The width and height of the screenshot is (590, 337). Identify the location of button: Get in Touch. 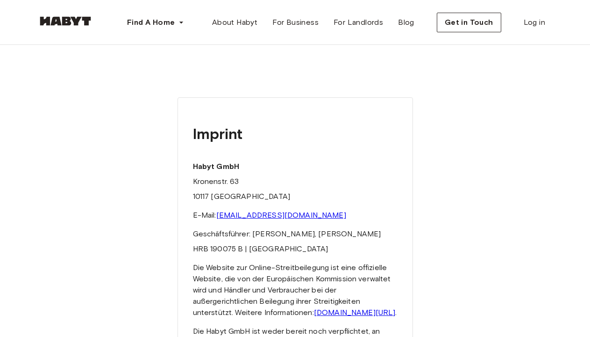
(469, 22).